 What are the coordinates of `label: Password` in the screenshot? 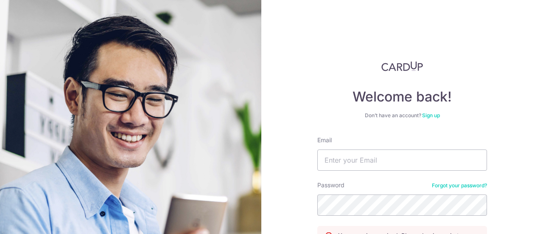 It's located at (331, 185).